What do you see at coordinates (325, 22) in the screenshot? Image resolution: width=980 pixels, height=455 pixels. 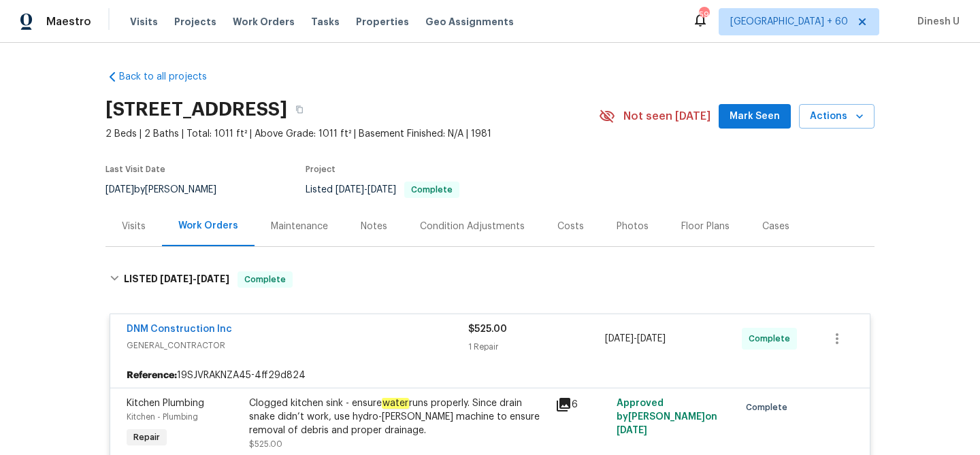 I see `span: Tasks` at bounding box center [325, 22].